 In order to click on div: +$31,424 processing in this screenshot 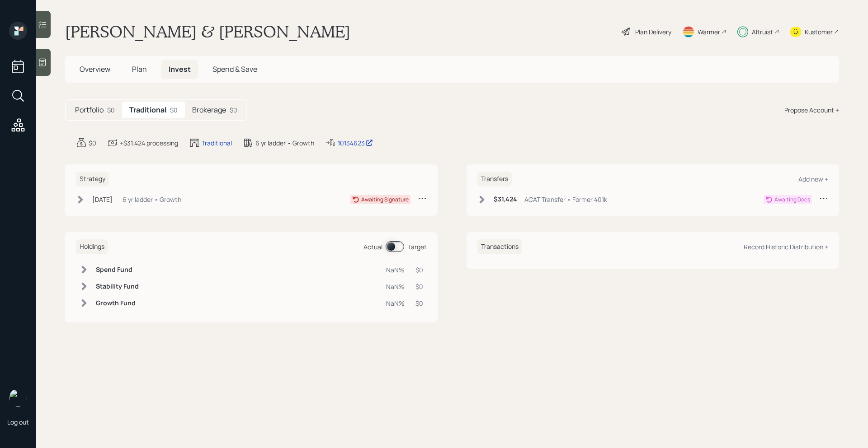, I will do `click(149, 143)`.